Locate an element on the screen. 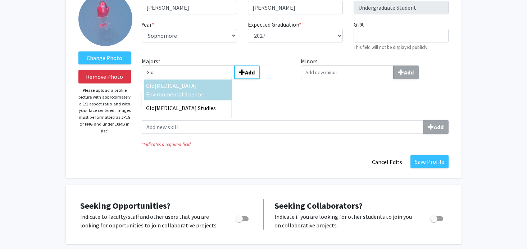  button: Cancel Edits is located at coordinates (387, 162).